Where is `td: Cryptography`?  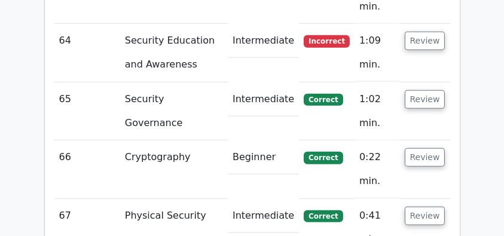 td: Cryptography is located at coordinates (174, 169).